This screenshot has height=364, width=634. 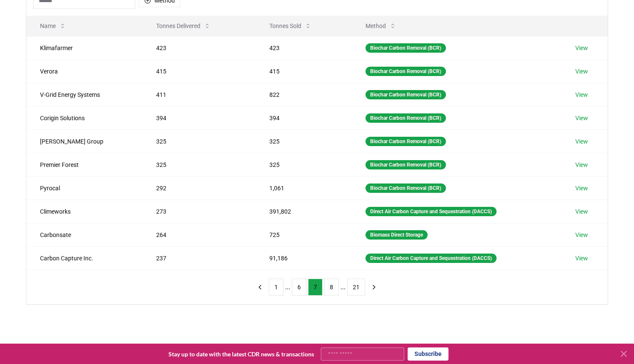 What do you see at coordinates (374, 287) in the screenshot?
I see `button: next page` at bounding box center [374, 287].